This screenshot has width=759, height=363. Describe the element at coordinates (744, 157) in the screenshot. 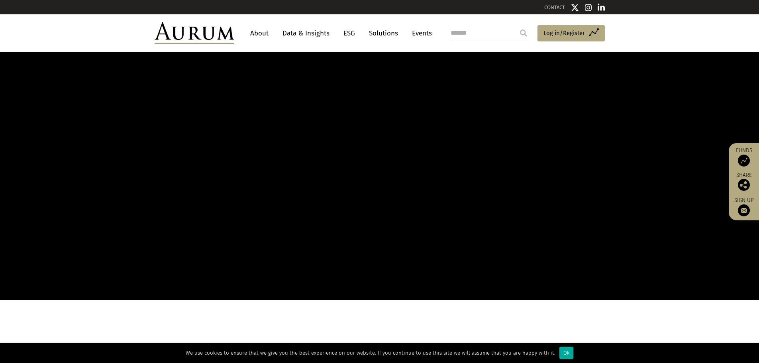

I see `a: Funds` at that location.